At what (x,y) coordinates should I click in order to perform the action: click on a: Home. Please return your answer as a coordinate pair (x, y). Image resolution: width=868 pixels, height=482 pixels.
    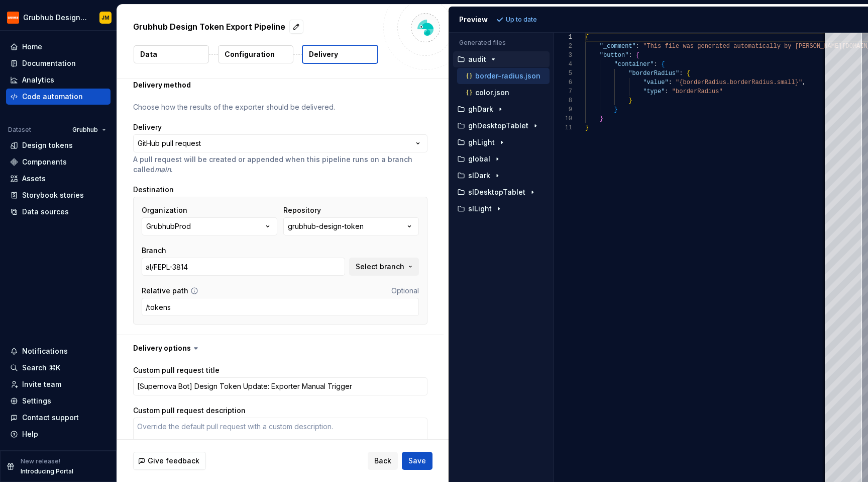
    Looking at the image, I should click on (58, 46).